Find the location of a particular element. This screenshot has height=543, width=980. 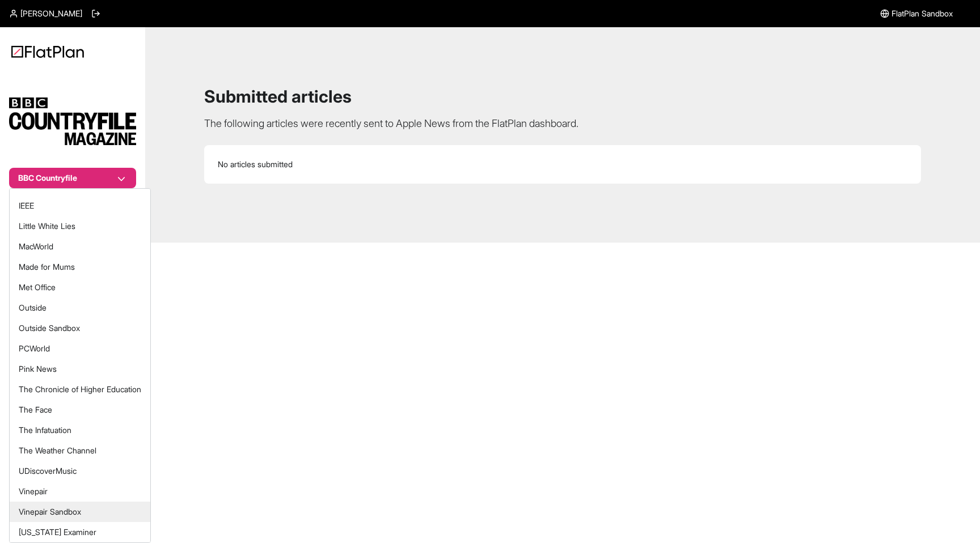

button: IEEE is located at coordinates (80, 205).